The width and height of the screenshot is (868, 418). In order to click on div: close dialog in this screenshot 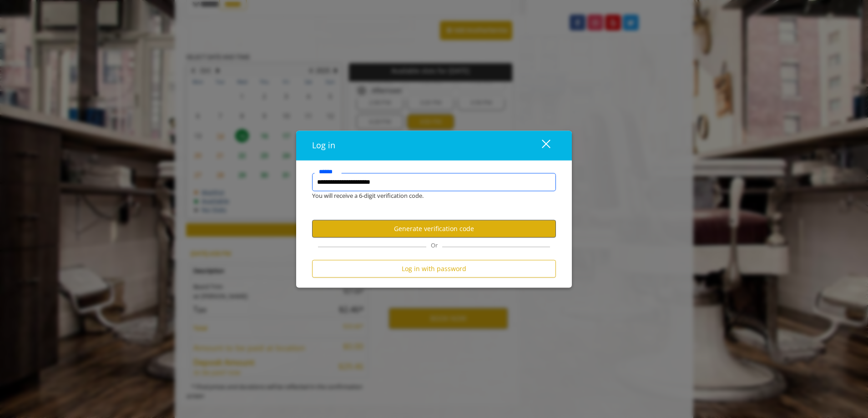, I will do `click(540, 145)`.